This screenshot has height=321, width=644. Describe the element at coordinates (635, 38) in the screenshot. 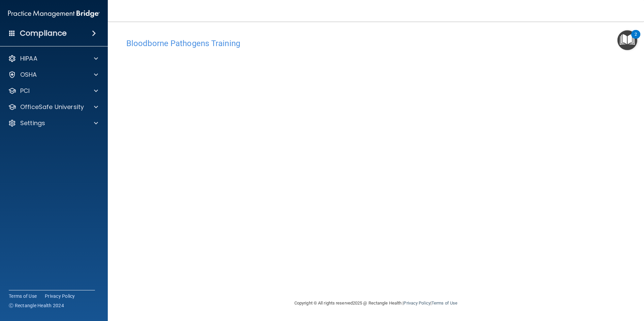

I see `div: 2` at that location.